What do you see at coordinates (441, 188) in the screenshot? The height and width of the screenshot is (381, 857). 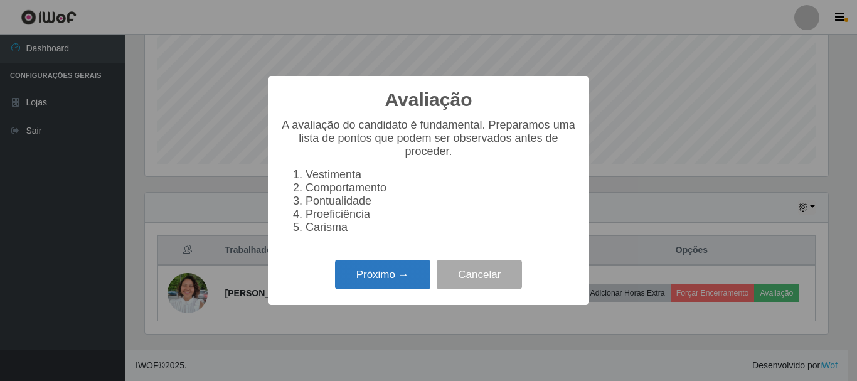 I see `li: Comportamento` at bounding box center [441, 188].